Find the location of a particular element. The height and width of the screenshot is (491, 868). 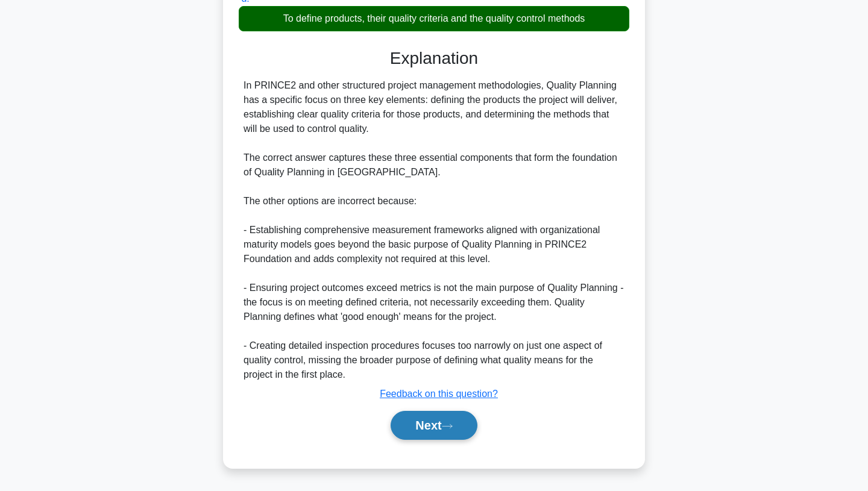

a: Feedback on this question? is located at coordinates (439, 393).